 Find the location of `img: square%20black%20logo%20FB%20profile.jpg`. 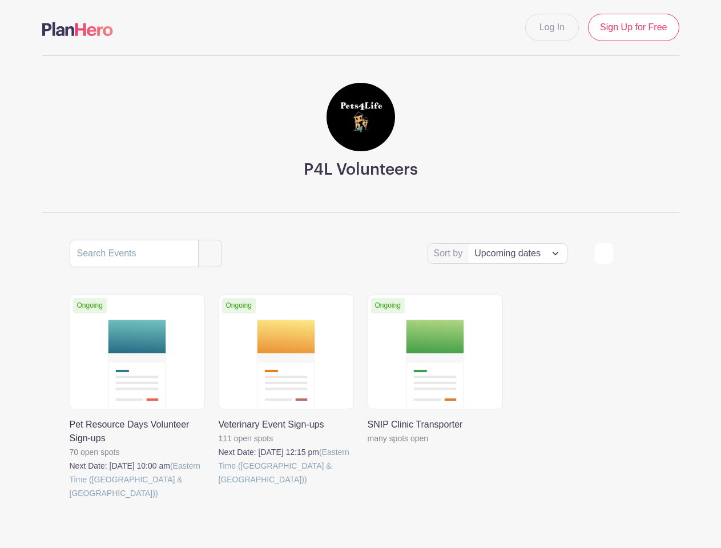

img: square%20black%20logo%20FB%20profile.jpg is located at coordinates (361, 117).